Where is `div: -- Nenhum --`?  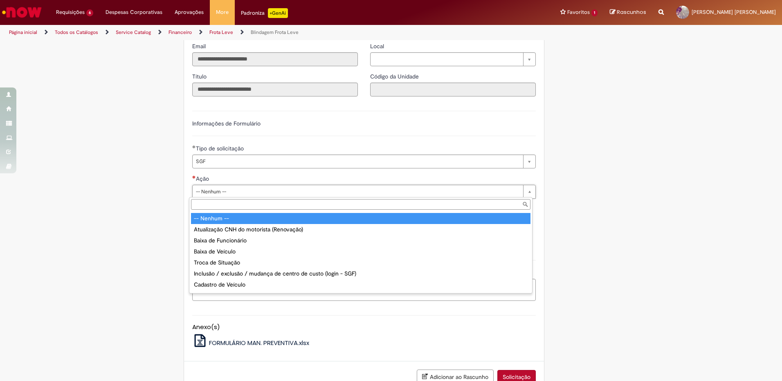 div: -- Nenhum -- is located at coordinates (361, 218).